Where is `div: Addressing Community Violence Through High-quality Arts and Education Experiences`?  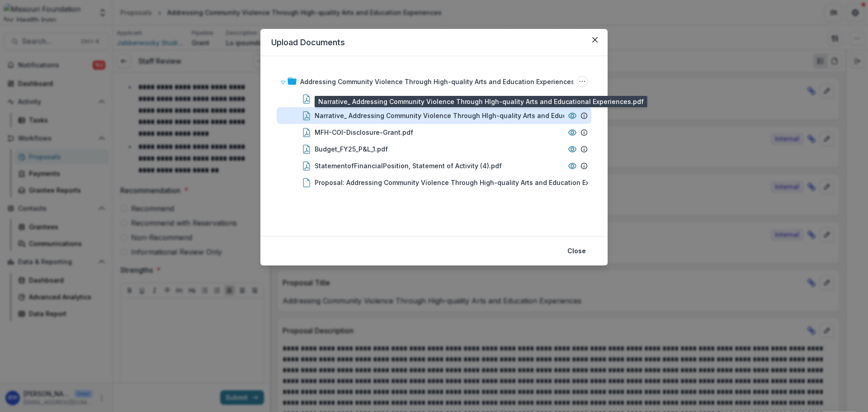
div: Addressing Community Violence Through High-quality Arts and Education Experiences is located at coordinates (437, 81).